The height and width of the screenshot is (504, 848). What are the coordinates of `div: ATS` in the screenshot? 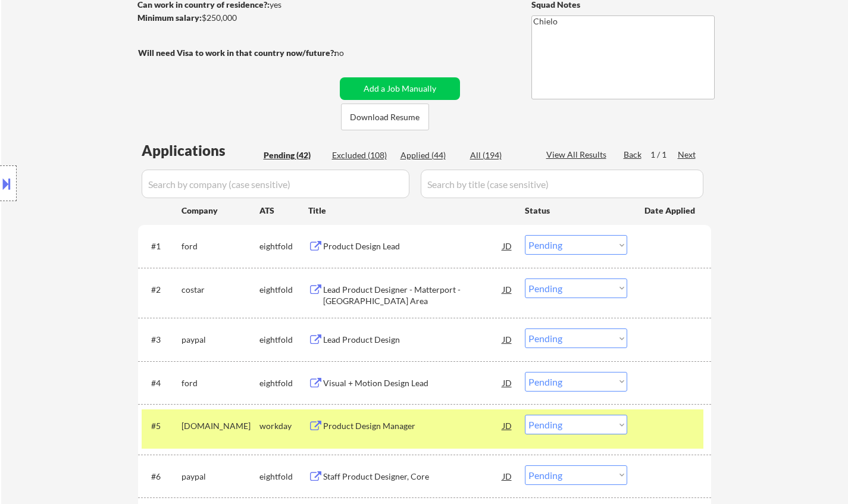 It's located at (284, 210).